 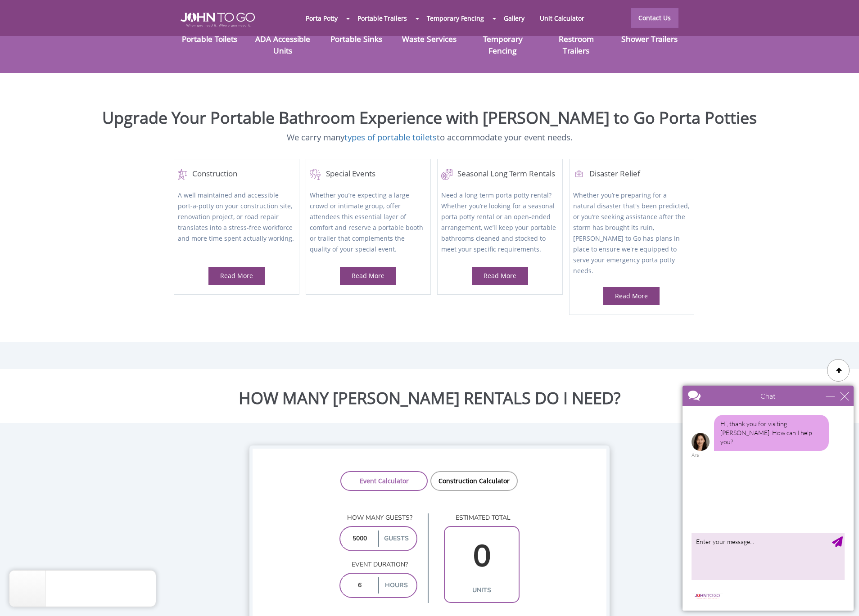 What do you see at coordinates (218, 20) in the screenshot?
I see `img: JOHN to go` at bounding box center [218, 20].